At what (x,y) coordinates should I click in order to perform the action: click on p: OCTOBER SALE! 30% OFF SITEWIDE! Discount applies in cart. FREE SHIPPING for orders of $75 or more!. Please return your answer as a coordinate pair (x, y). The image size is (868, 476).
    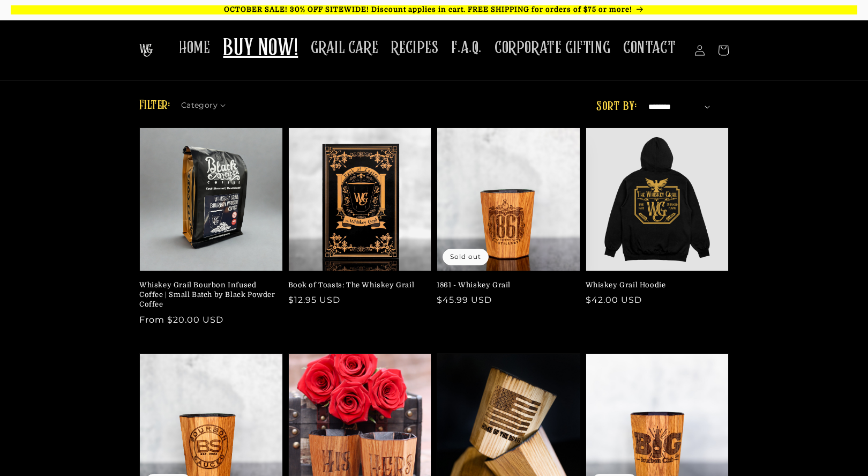
    Looking at the image, I should click on (434, 9).